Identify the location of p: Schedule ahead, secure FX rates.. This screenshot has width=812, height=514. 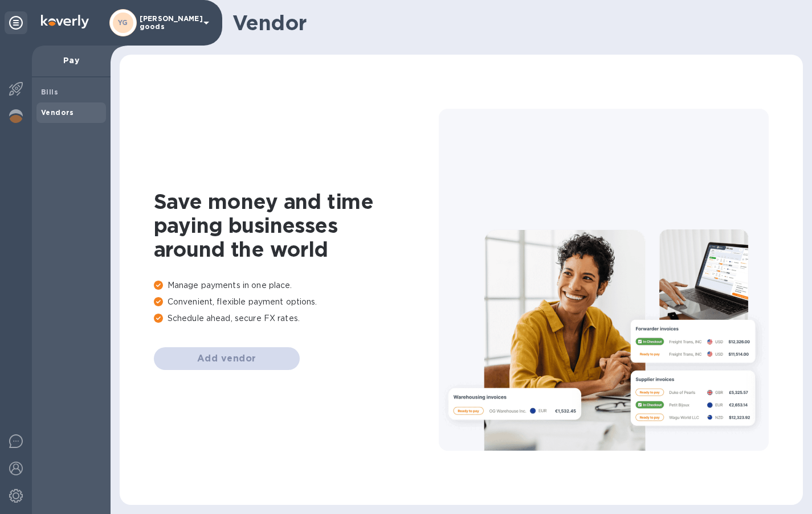
(297, 318).